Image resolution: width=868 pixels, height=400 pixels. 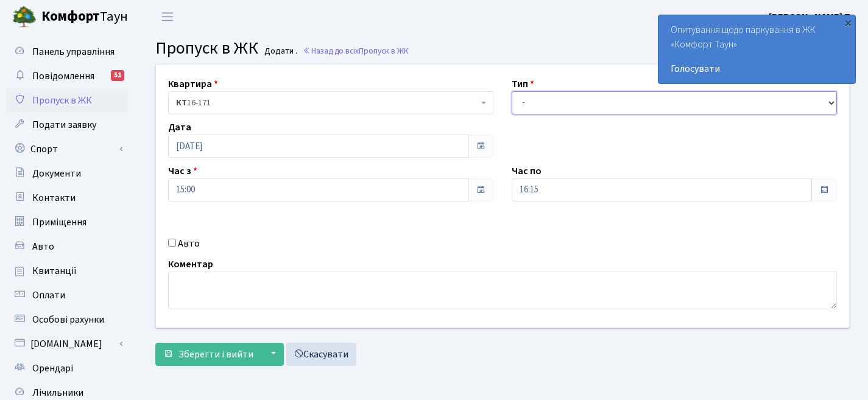 What do you see at coordinates (54, 271) in the screenshot?
I see `span: Квитанції` at bounding box center [54, 271].